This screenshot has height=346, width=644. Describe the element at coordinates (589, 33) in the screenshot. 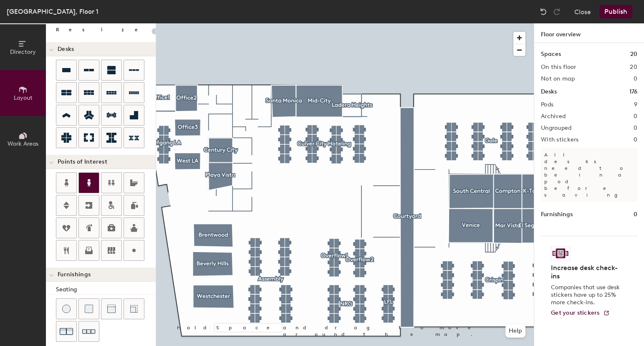

I see `h1: Floor overview` at that location.